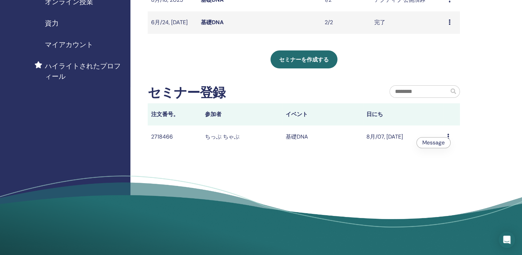 The height and width of the screenshot is (255, 522). What do you see at coordinates (304, 59) in the screenshot?
I see `a: セミナーを作成する` at bounding box center [304, 59].